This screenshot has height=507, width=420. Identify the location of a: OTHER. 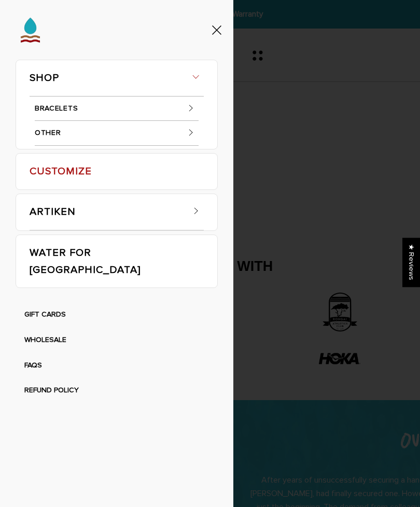
(117, 133).